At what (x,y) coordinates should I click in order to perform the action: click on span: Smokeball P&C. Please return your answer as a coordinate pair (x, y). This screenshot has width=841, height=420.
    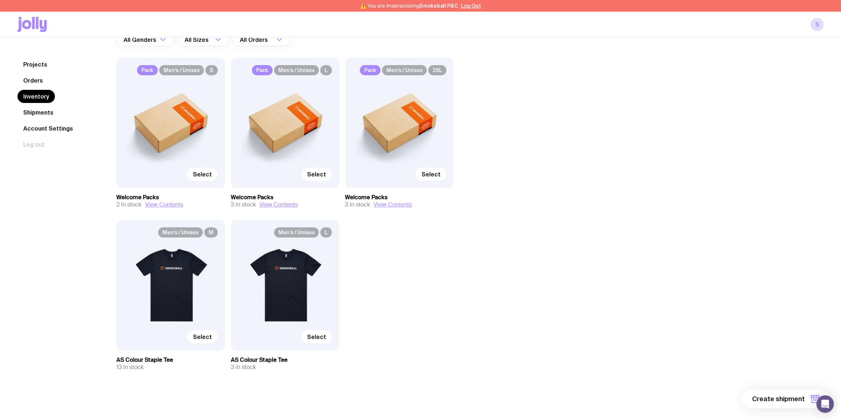
    Looking at the image, I should click on (439, 6).